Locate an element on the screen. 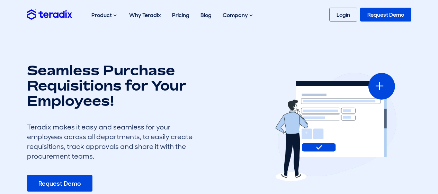  a: Pricing is located at coordinates (181, 15).